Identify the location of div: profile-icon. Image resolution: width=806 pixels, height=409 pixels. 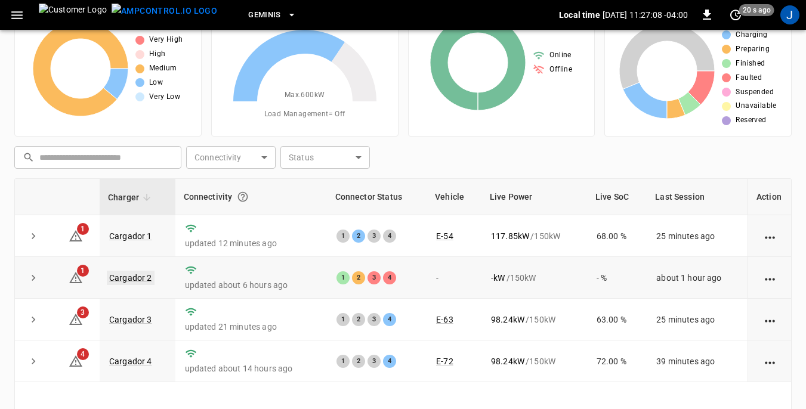
(790, 15).